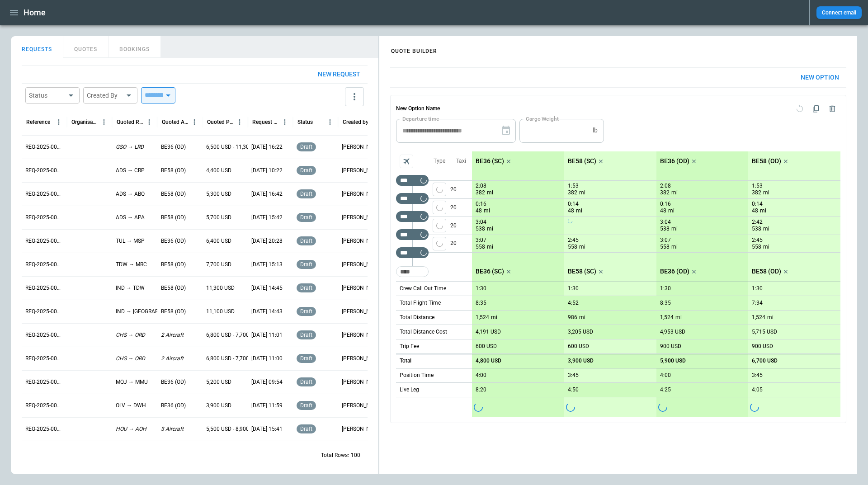  I want to click on button: more, so click(354, 97).